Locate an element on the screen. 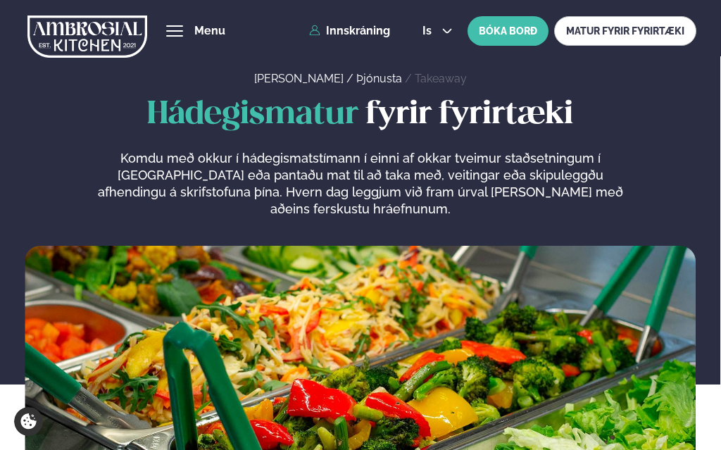 Image resolution: width=721 pixels, height=450 pixels. a: Takeaway is located at coordinates (441, 78).